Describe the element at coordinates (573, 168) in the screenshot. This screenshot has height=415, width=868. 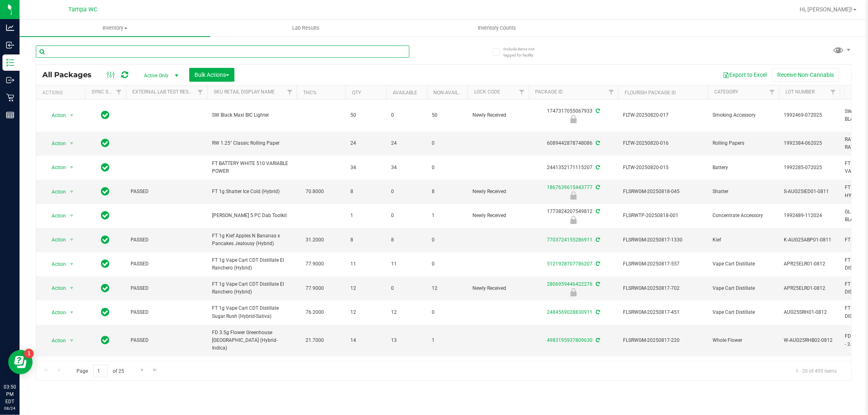
I see `div: 2441352171115207` at that location.